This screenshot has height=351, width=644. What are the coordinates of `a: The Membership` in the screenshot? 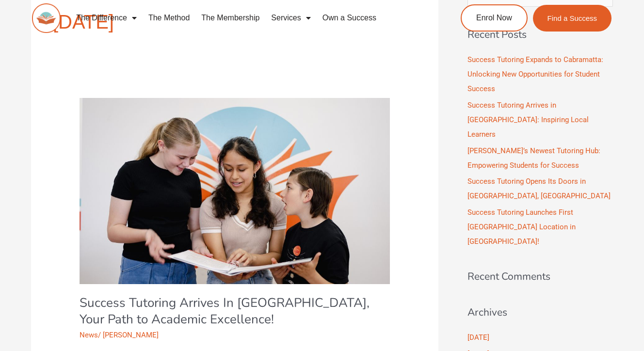 It's located at (230, 18).